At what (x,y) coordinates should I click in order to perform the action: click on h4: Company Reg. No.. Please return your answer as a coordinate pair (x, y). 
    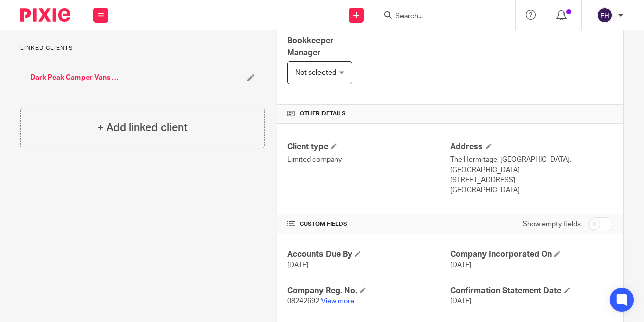
    Looking at the image, I should click on (369, 291).